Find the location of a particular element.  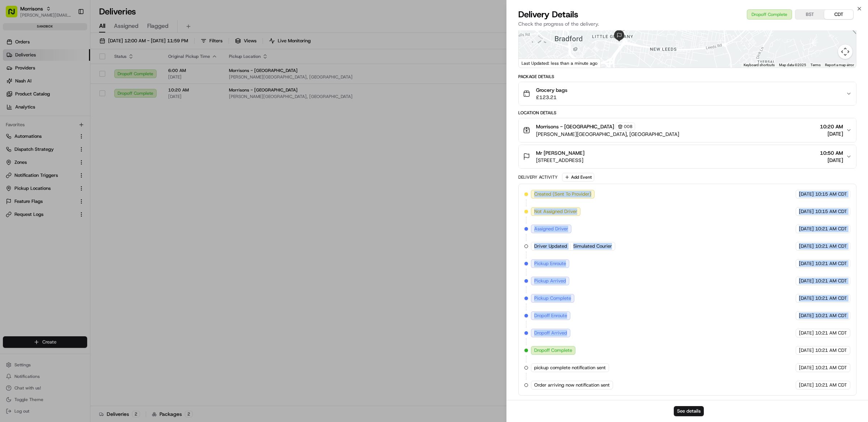

a: Terms (opens in new tab) is located at coordinates (815, 64).